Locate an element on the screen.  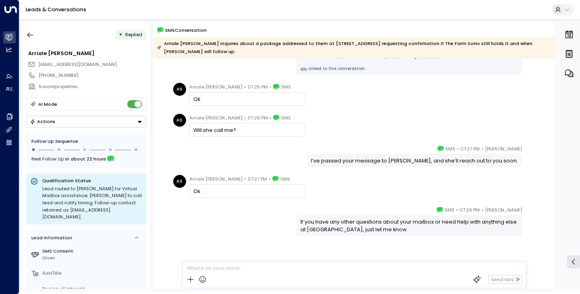
button: Actions is located at coordinates (86, 122).